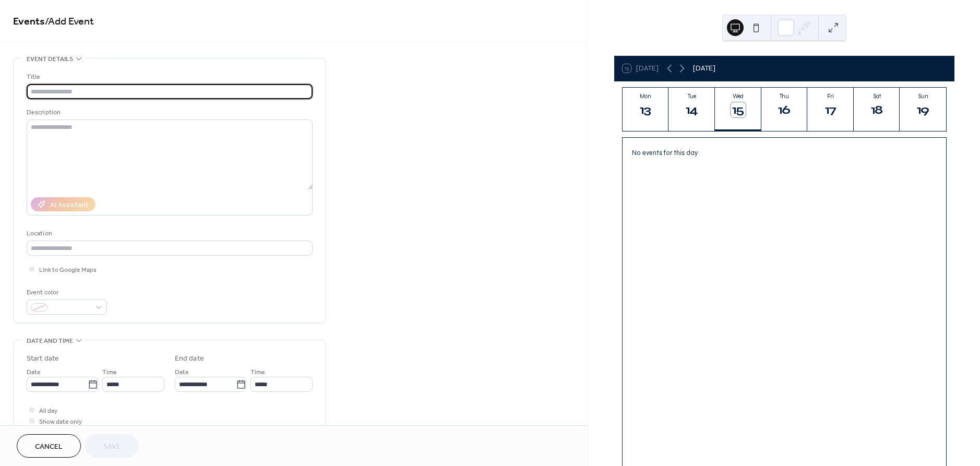 The image size is (980, 466). I want to click on div: 16, so click(784, 110).